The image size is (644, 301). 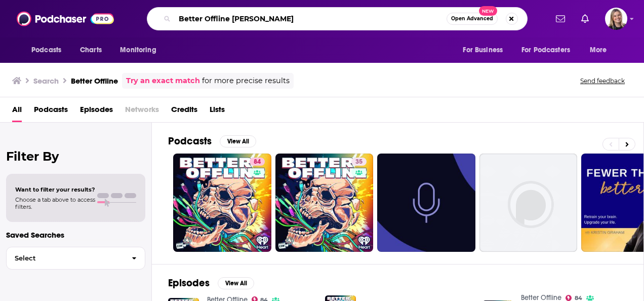 I want to click on span: Select, so click(x=65, y=258).